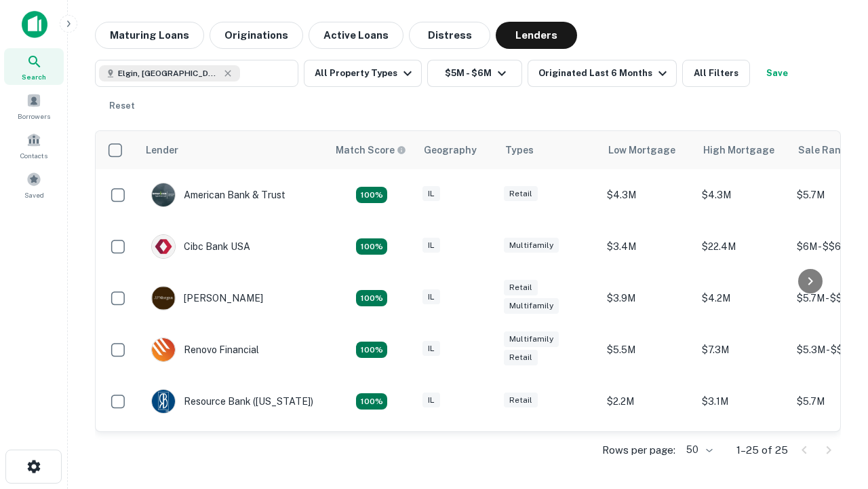 The width and height of the screenshot is (868, 489). What do you see at coordinates (475, 74) in the screenshot?
I see `button: $5M - $6M` at bounding box center [475, 74].